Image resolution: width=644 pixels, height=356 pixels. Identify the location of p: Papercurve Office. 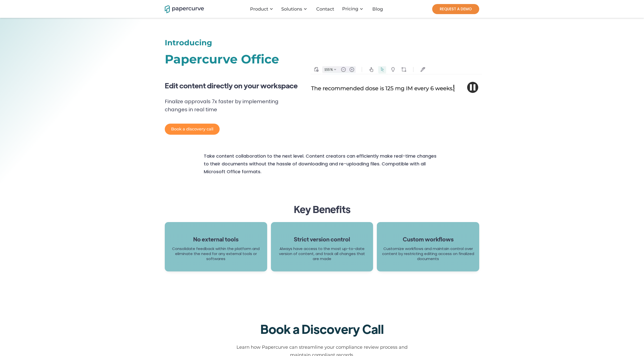
(233, 59).